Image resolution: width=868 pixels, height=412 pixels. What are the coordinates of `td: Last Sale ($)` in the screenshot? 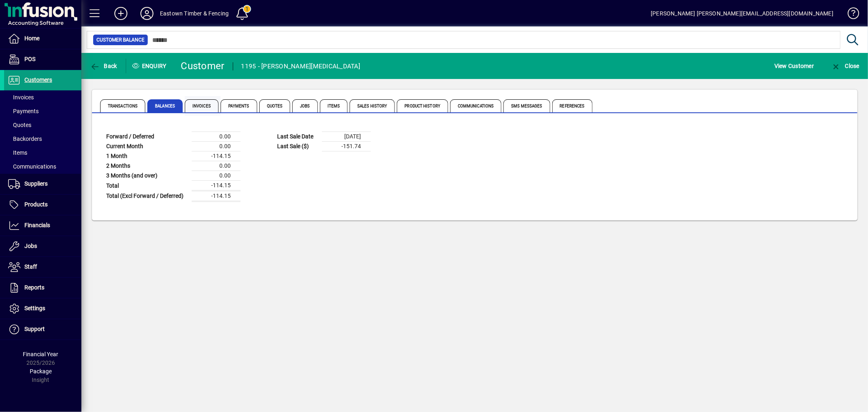 It's located at (297, 147).